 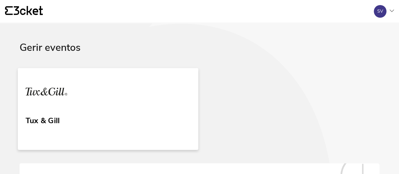 What do you see at coordinates (199, 55) in the screenshot?
I see `div: Gerir eventos` at bounding box center [199, 55].